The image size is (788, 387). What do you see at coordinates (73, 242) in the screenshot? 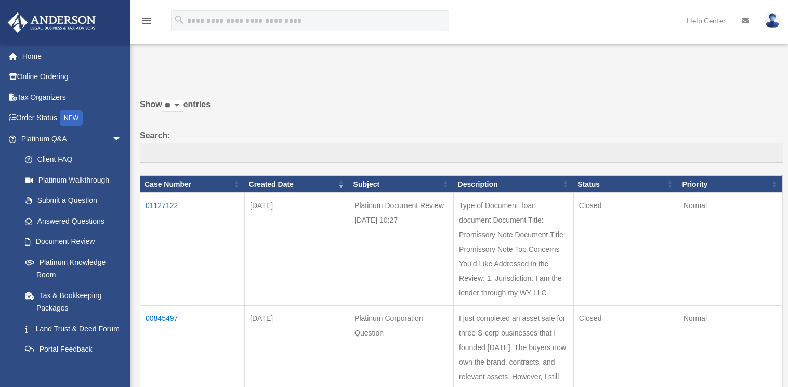
I see `a: Document Review` at bounding box center [73, 242].